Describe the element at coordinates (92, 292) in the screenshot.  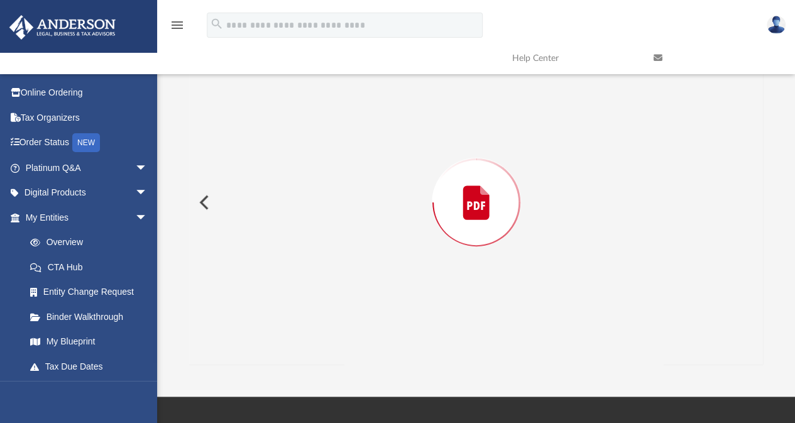
I see `a: Entity Change Request` at that location.